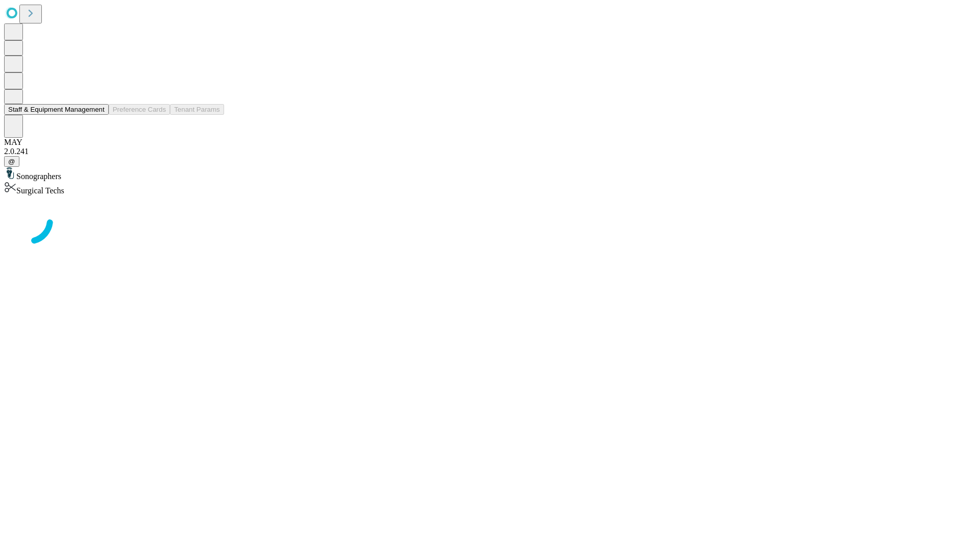 The height and width of the screenshot is (551, 980). Describe the element at coordinates (197, 109) in the screenshot. I see `button: Tenant Params` at that location.